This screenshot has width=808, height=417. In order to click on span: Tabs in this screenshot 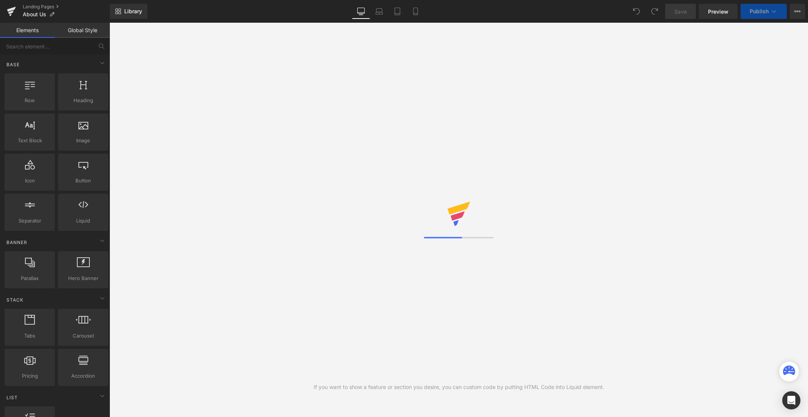, I will do `click(30, 336)`.